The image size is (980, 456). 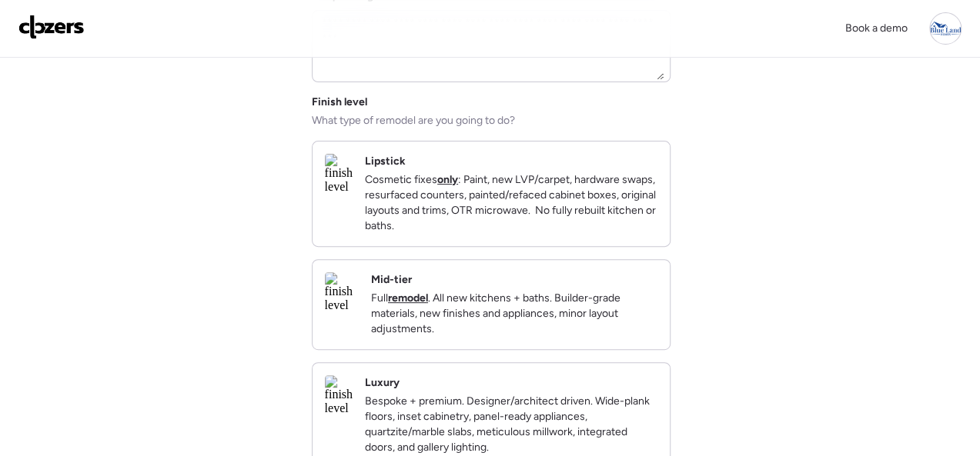 I want to click on h2: Mid-tier, so click(x=391, y=280).